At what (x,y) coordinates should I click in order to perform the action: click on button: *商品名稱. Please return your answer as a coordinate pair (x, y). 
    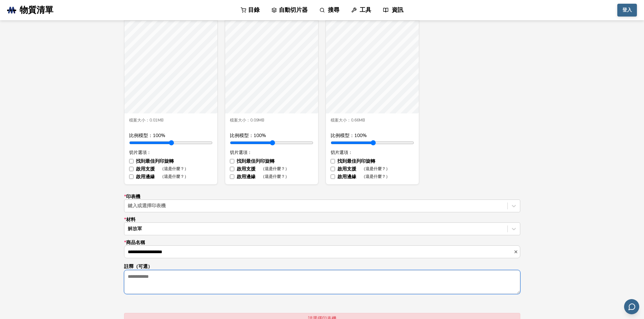
    Looking at the image, I should click on (516, 252).